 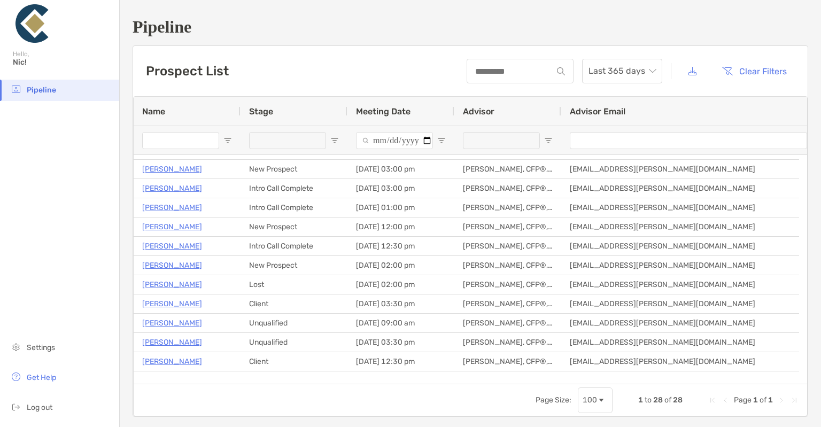 I want to click on img: pipeline icon, so click(x=16, y=89).